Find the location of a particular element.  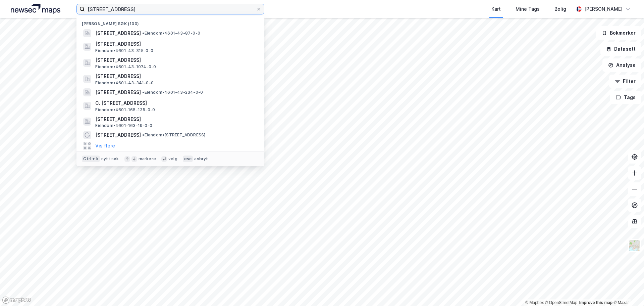

span: Eiendom • 4601-43-87-0-0 is located at coordinates (171, 33).